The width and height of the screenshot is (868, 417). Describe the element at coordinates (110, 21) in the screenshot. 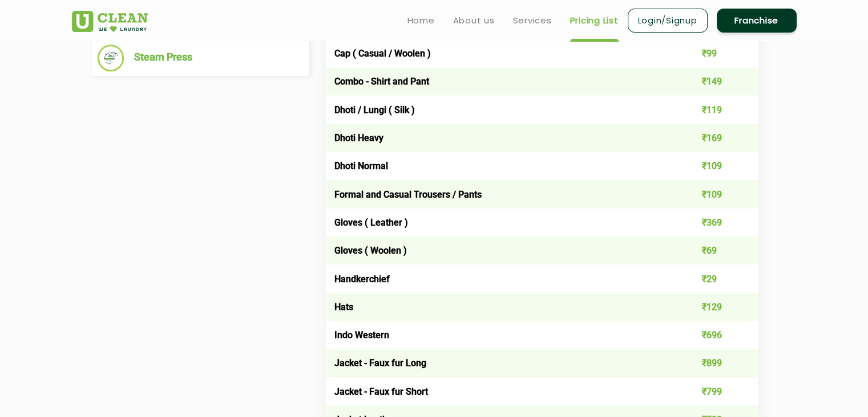

I see `img: UClean Laundry and Dry Cleaning` at that location.